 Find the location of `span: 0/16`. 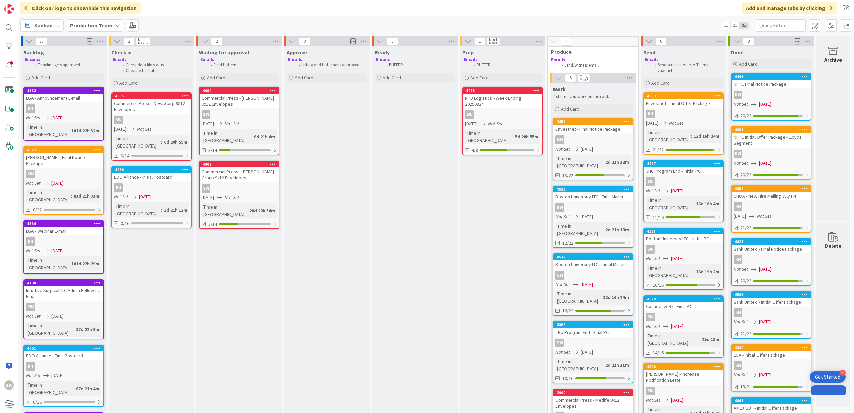

span: 0/16 is located at coordinates (125, 223).